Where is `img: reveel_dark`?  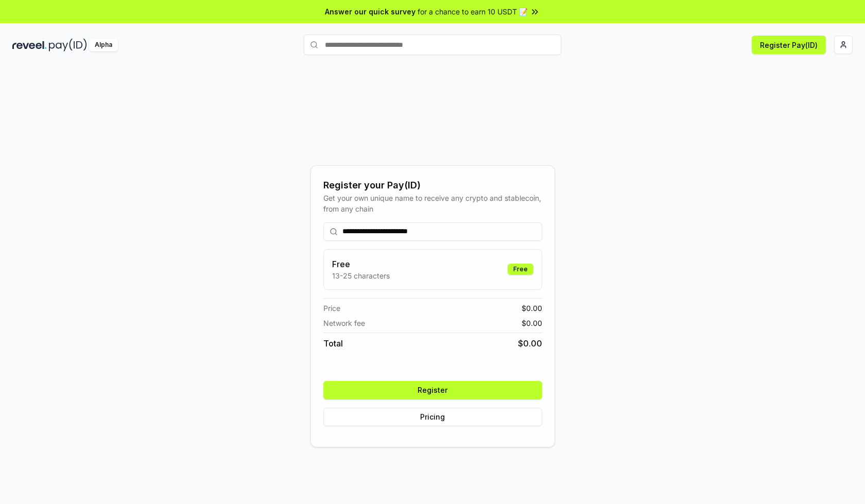 img: reveel_dark is located at coordinates (29, 45).